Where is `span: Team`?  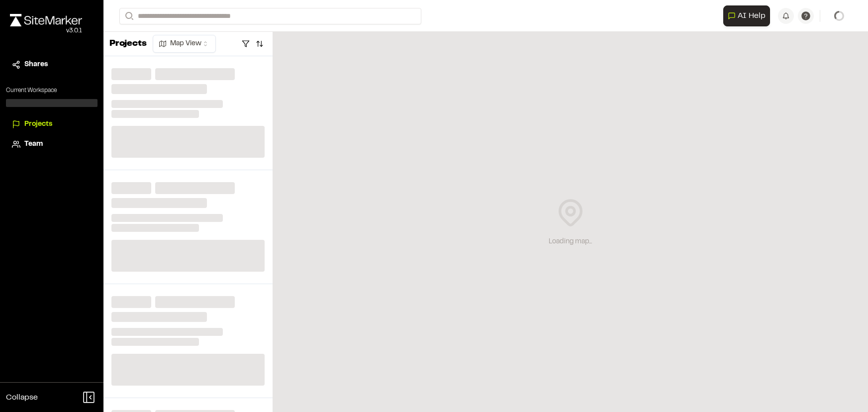
span: Team is located at coordinates (33, 145).